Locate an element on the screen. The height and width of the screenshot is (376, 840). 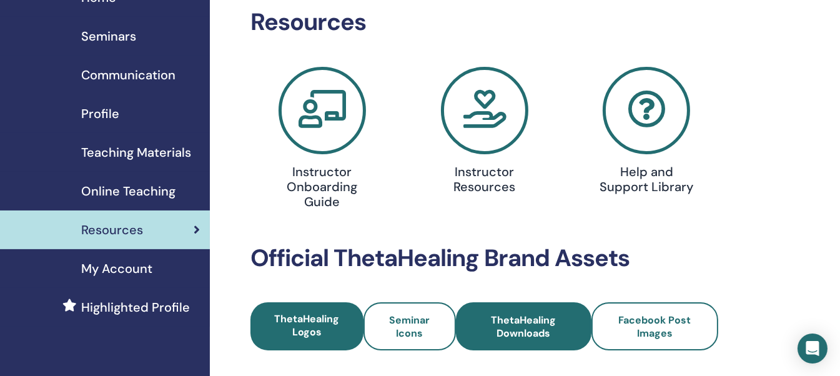
a: Facebook Post Images is located at coordinates (655, 326).